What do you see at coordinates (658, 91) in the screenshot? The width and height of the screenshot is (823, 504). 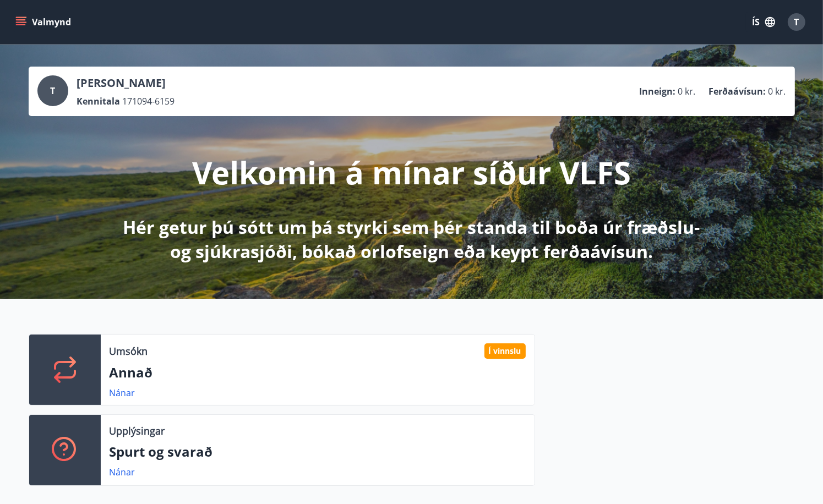 I see `p: Inneign :` at bounding box center [658, 91].